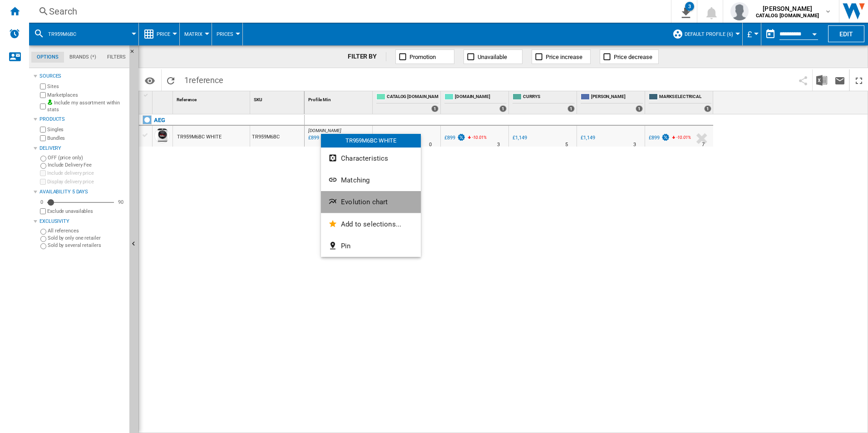 The height and width of the screenshot is (433, 868). I want to click on div: TR959M6BC WHITE, so click(371, 140).